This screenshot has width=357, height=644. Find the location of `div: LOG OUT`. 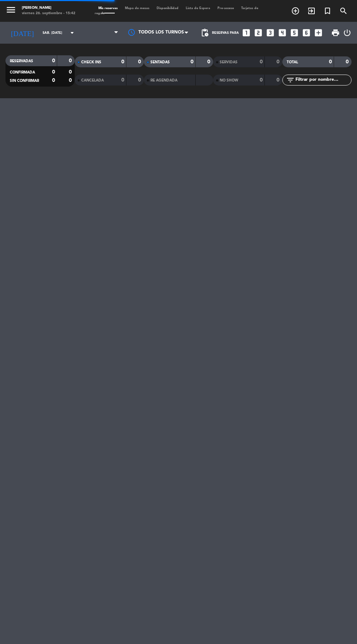

div: LOG OUT is located at coordinates (347, 33).